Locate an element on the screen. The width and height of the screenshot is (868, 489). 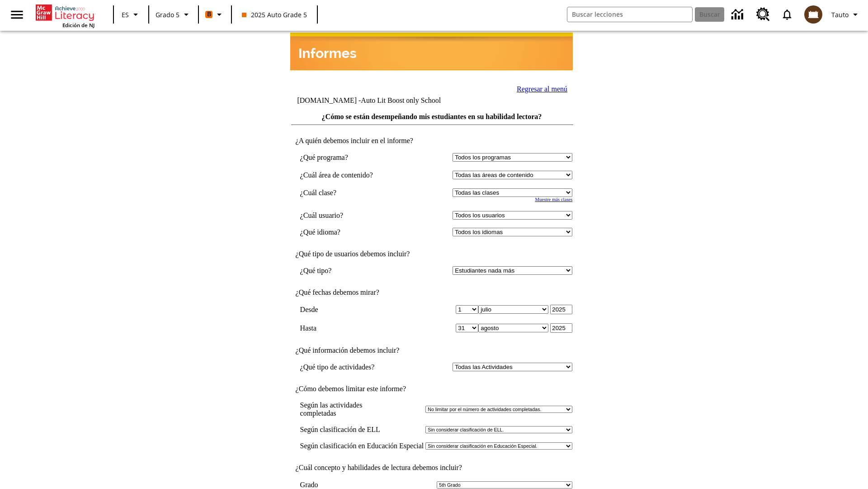
nobr: ¿Cuál área de contenido? is located at coordinates (337, 175).